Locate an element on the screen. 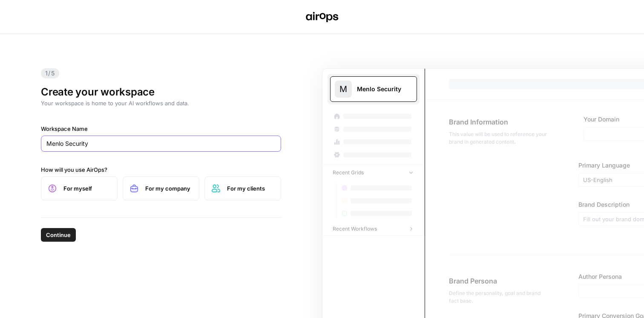  span: For my company is located at coordinates (169, 188).